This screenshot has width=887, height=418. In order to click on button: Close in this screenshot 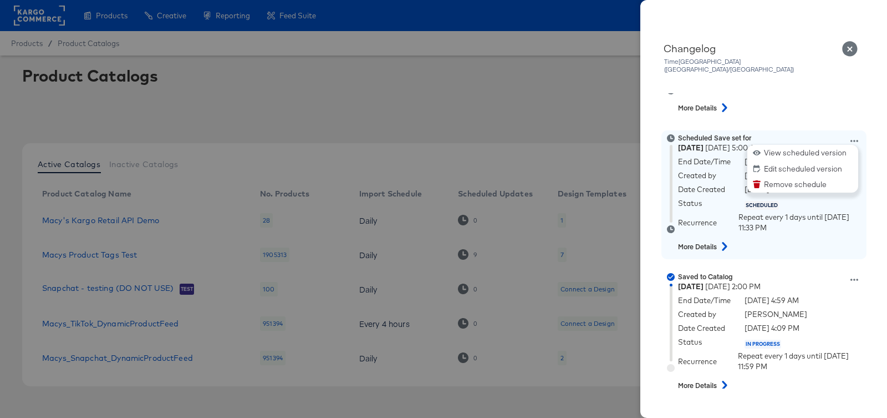, I will do `click(850, 49)`.